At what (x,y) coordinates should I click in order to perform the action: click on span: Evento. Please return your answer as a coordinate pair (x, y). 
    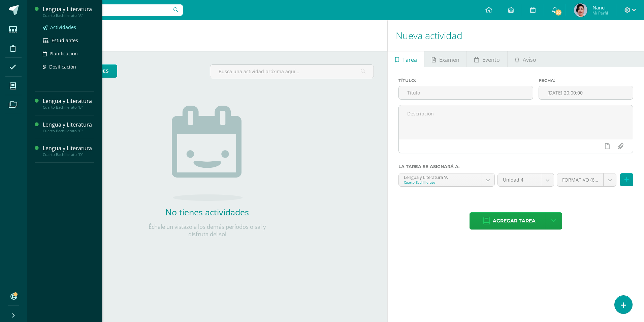
    Looking at the image, I should click on (491, 60).